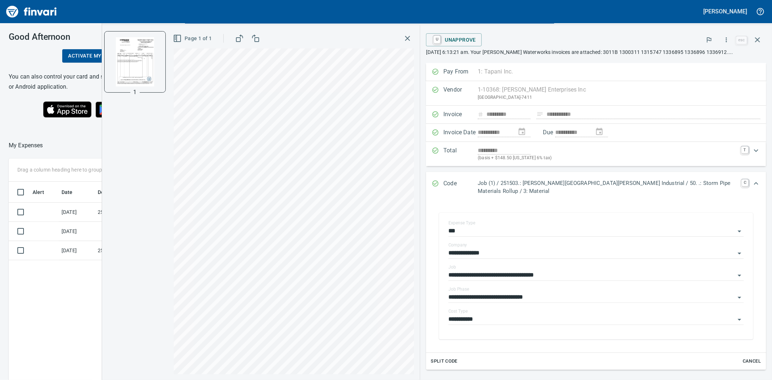 Image resolution: width=772 pixels, height=380 pixels. I want to click on p: Drag a column heading here to group the table, so click(70, 170).